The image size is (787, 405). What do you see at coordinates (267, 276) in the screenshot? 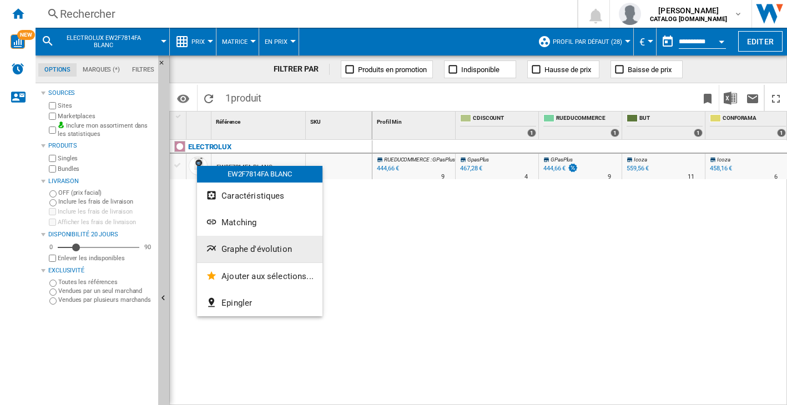
I see `span: Ajouter aux sélections...` at bounding box center [267, 276].